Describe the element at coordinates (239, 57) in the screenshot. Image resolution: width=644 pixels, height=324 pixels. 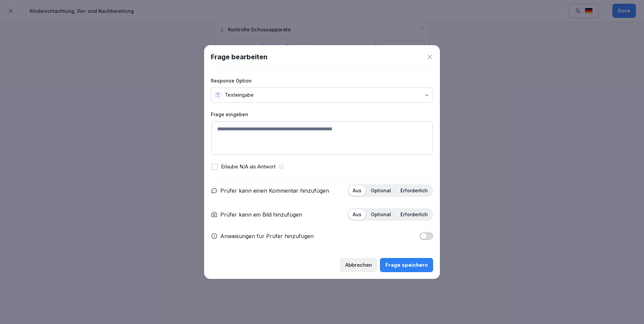
I see `h1: Frage bearbeiten` at that location.